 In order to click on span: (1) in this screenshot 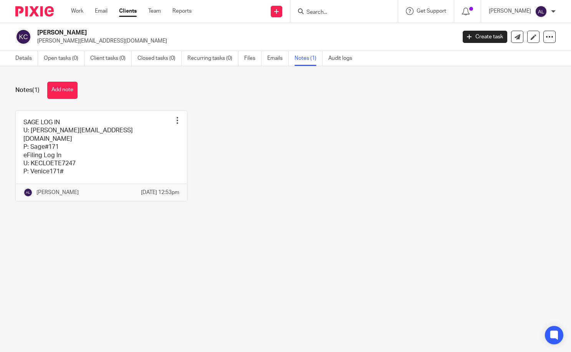, I will do `click(36, 90)`.